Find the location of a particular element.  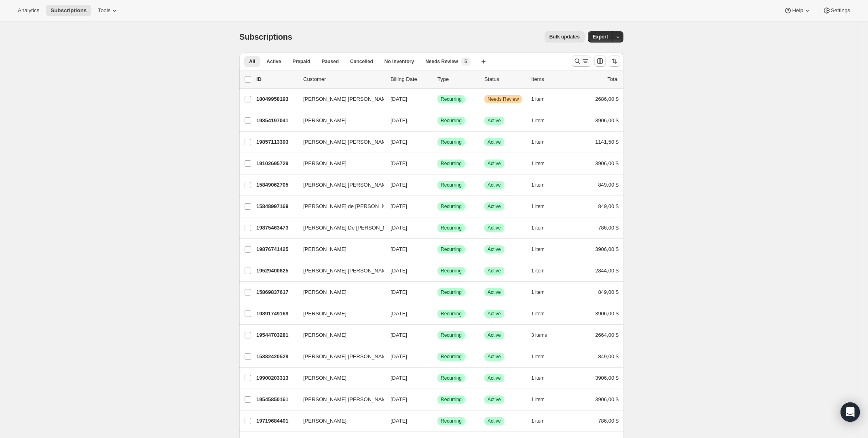

button: Help is located at coordinates (797, 10).